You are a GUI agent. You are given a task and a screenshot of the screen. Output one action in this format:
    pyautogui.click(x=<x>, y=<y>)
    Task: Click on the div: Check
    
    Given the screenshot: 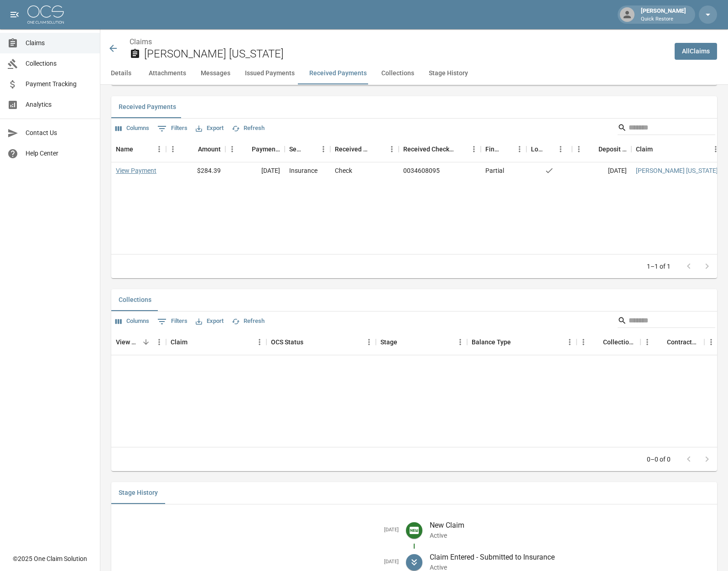 What is the action you would take?
    pyautogui.click(x=343, y=171)
    